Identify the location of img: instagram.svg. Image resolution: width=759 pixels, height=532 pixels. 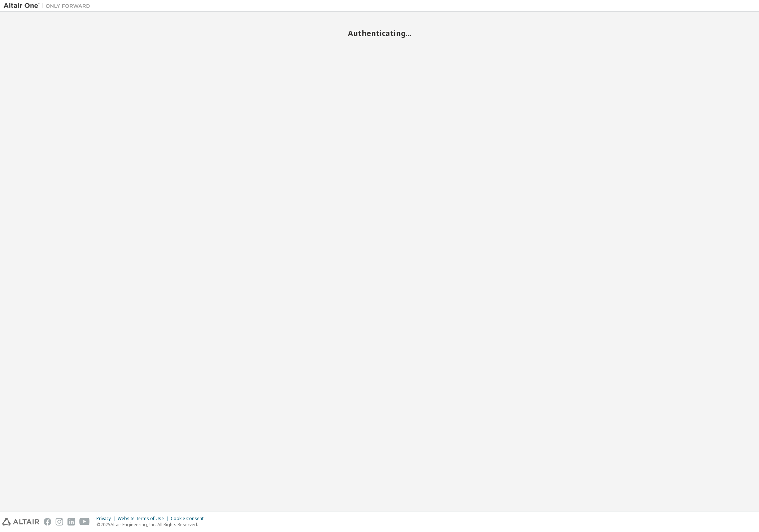
(59, 522).